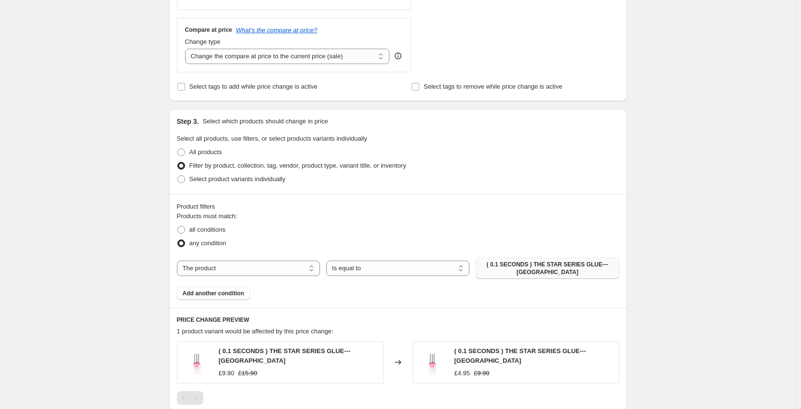  Describe the element at coordinates (462, 373) in the screenshot. I see `span: £4.95` at that location.